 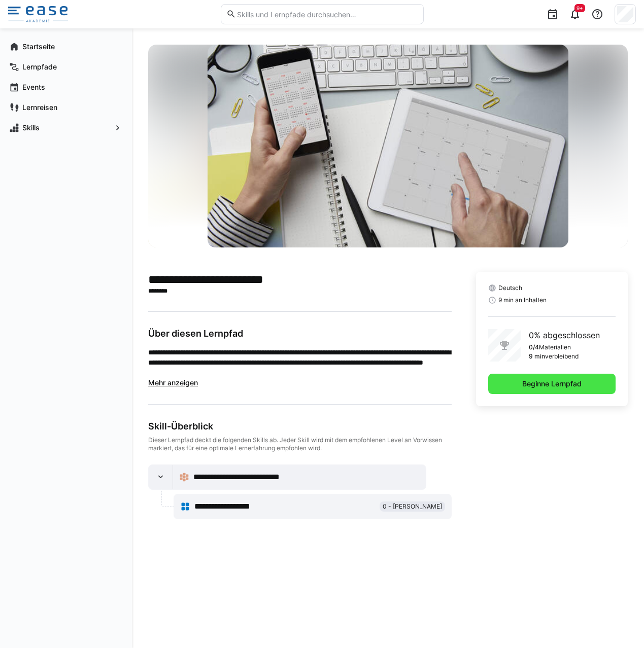 What do you see at coordinates (562, 357) in the screenshot?
I see `p: verbleibend` at bounding box center [562, 357].